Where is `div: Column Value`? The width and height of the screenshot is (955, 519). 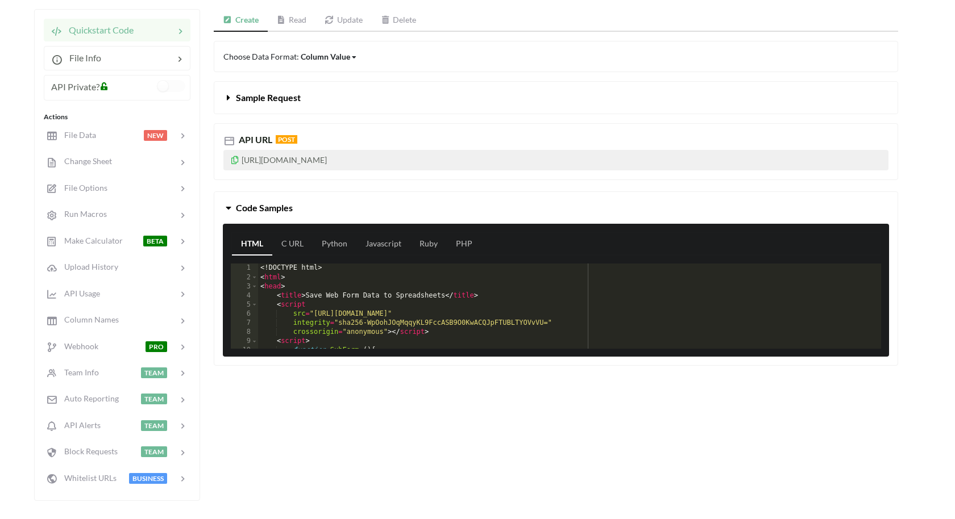 div: Column Value is located at coordinates (325, 56).